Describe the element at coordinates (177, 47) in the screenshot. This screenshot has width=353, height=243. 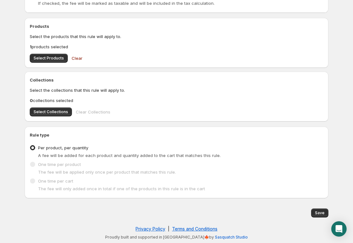
I see `p: products selected` at that location.